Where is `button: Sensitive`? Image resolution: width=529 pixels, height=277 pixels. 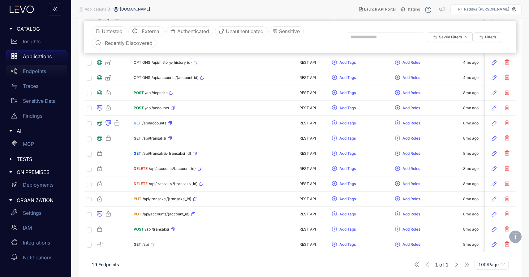
button: Sensitive is located at coordinates (287, 31).